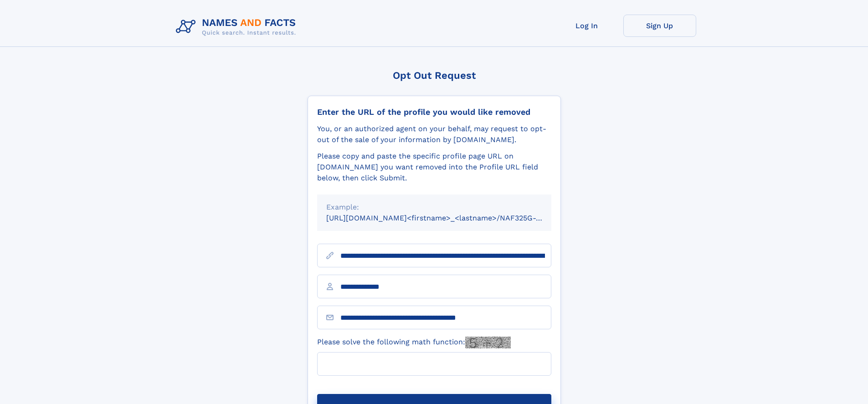 The image size is (868, 404). What do you see at coordinates (434, 207) in the screenshot?
I see `div: Example:` at bounding box center [434, 207].